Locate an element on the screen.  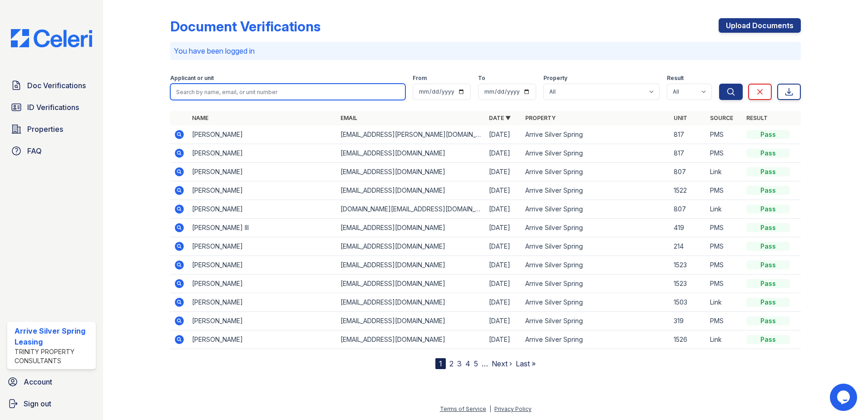
a: Email is located at coordinates (349, 118).